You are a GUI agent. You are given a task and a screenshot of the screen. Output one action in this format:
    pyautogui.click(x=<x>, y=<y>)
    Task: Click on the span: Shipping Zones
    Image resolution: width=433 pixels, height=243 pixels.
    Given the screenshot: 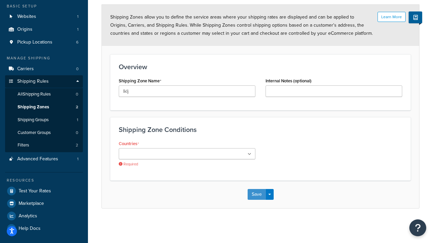 What is the action you would take?
    pyautogui.click(x=33, y=107)
    